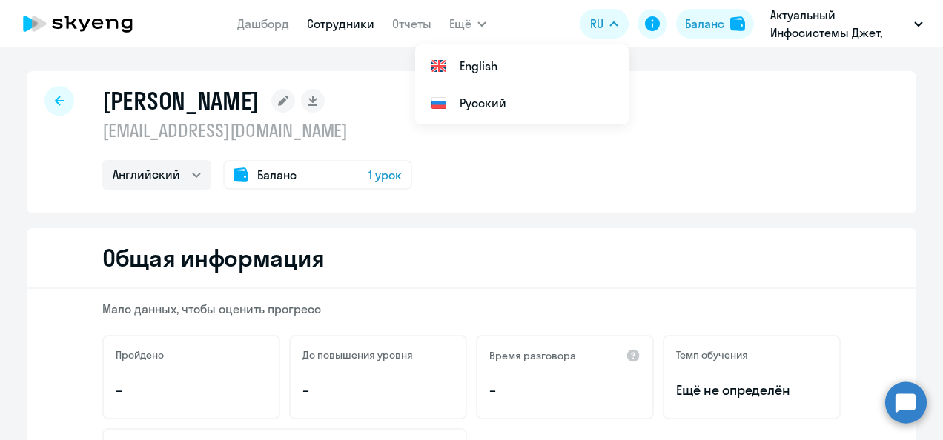 This screenshot has width=943, height=440. Describe the element at coordinates (604, 24) in the screenshot. I see `button: RU` at that location.